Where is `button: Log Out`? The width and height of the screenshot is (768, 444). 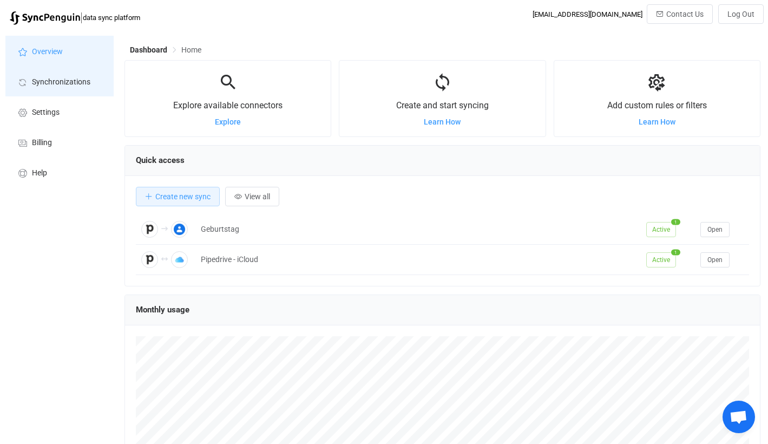 button: Log Out is located at coordinates (741, 14).